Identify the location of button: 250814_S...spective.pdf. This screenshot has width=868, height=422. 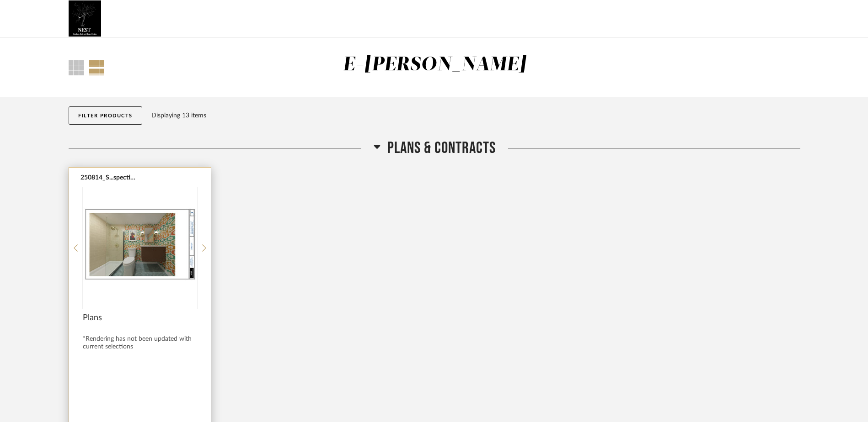
(109, 177).